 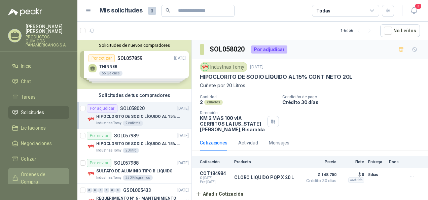 I want to click on span: Cotizar, so click(x=29, y=159).